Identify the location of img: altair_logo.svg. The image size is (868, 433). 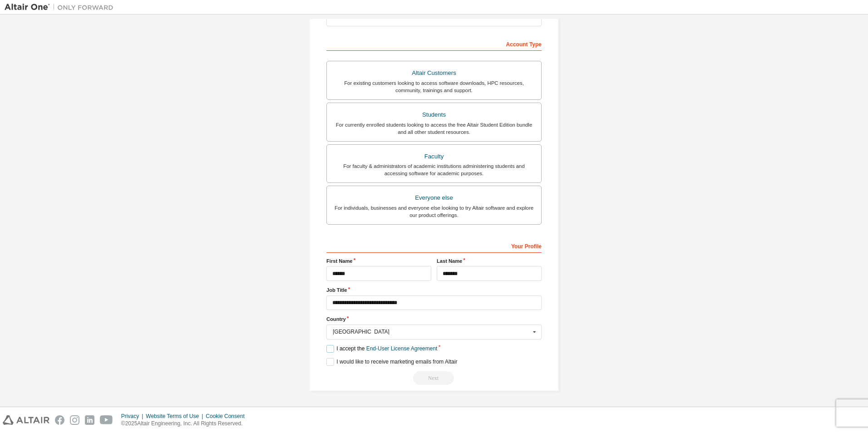
(26, 420).